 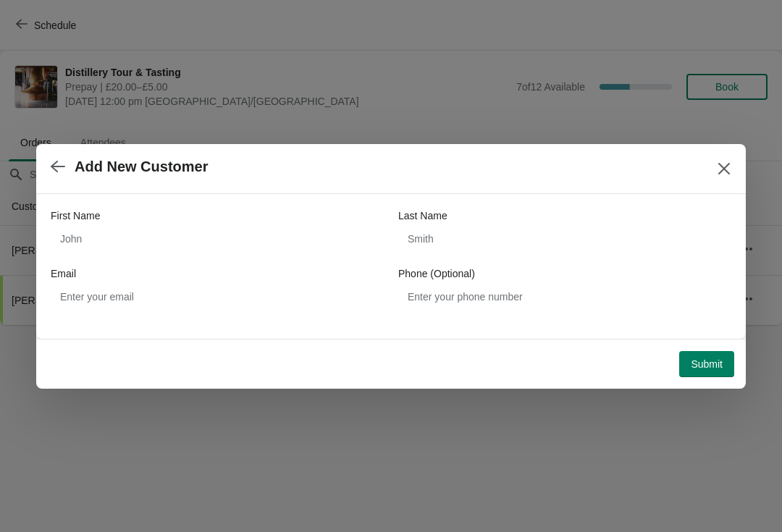 What do you see at coordinates (75, 215) in the screenshot?
I see `label: First Name` at bounding box center [75, 215].